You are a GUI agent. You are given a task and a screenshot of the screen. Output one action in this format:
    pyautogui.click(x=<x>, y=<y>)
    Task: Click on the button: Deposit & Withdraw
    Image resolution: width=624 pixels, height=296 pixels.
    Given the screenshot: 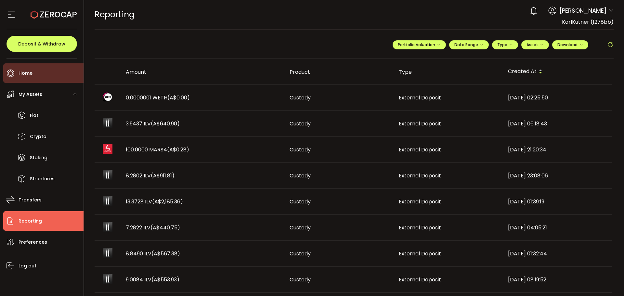 What is the action you would take?
    pyautogui.click(x=42, y=44)
    